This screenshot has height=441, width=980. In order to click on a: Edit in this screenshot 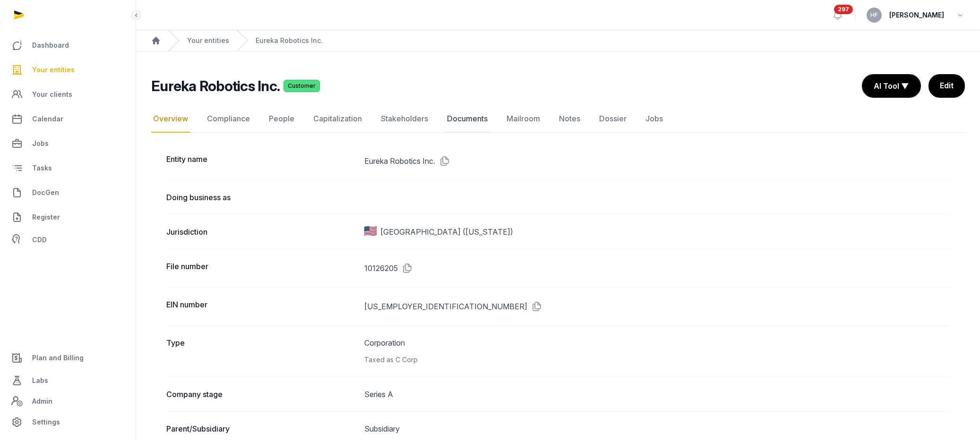, I will do `click(946, 86)`.